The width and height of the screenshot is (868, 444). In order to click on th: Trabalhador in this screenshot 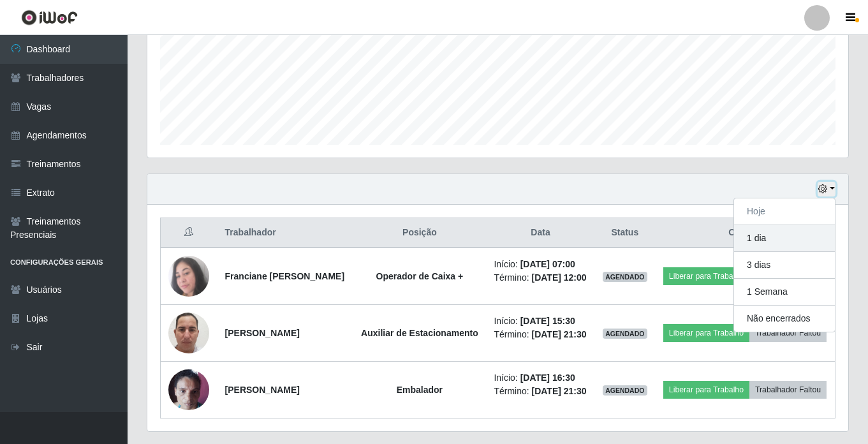, I will do `click(285, 233)`.